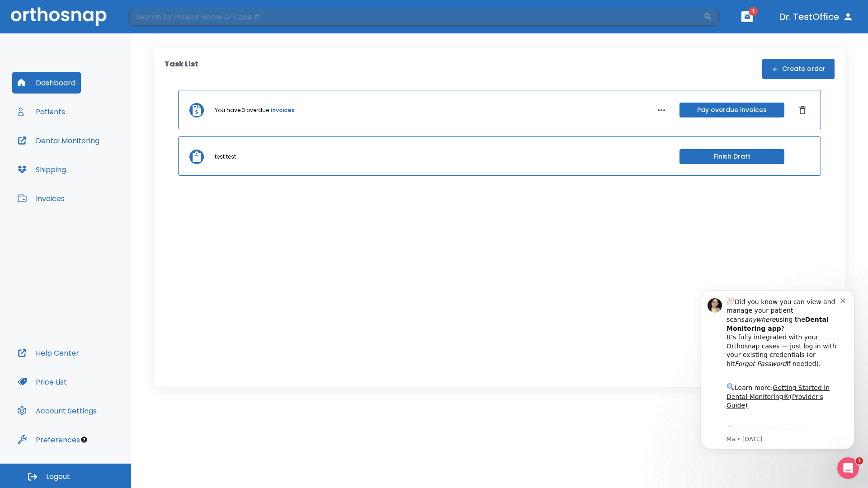 The height and width of the screenshot is (488, 868). Describe the element at coordinates (282, 110) in the screenshot. I see `a: invoices` at that location.